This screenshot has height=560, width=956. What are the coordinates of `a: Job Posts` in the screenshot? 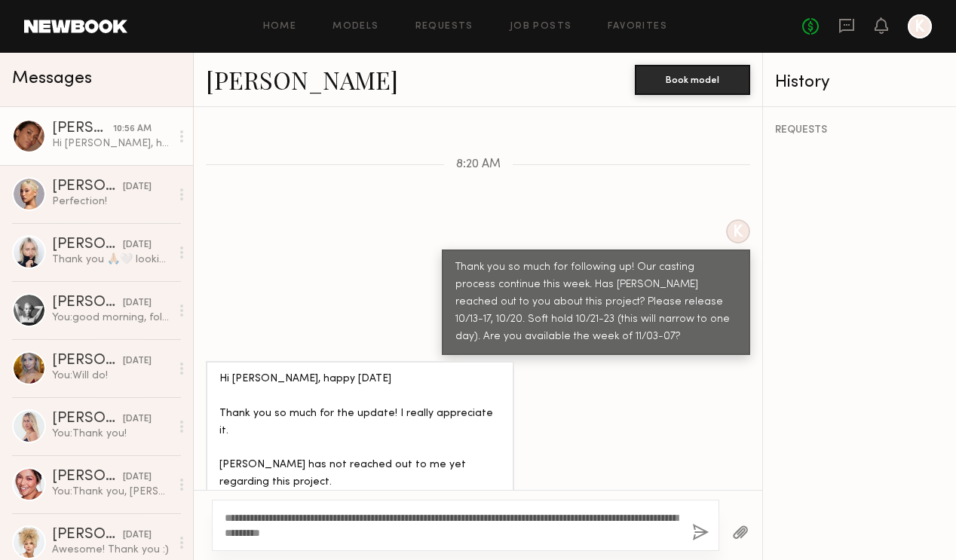 It's located at (541, 26).